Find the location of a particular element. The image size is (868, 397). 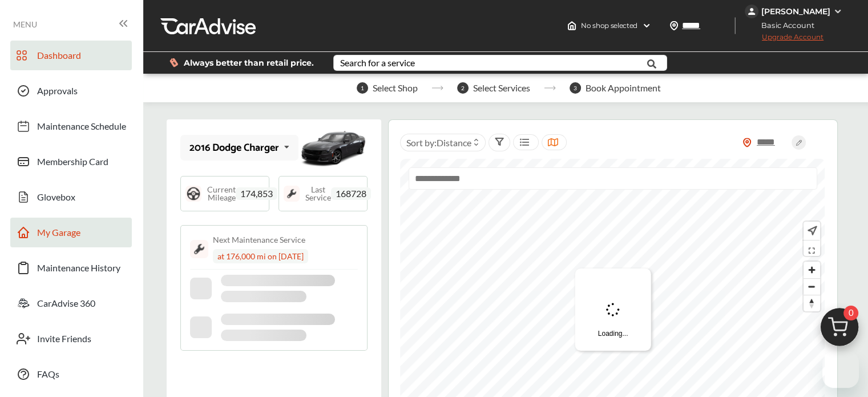

img: header-divider.bc55588e.svg is located at coordinates (734, 26).